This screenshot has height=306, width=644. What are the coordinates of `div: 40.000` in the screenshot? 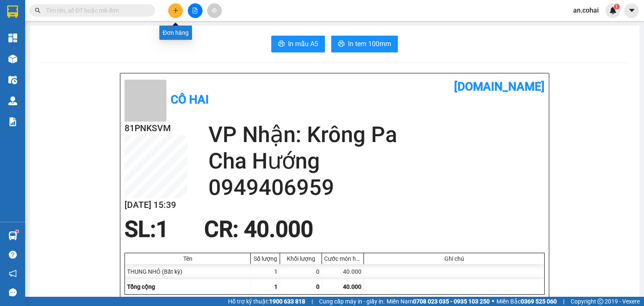 It's located at (343, 272).